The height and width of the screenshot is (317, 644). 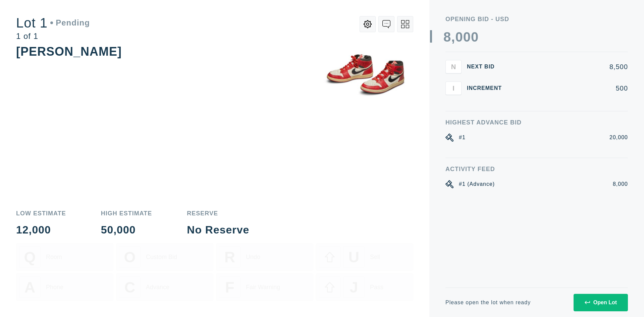 What do you see at coordinates (601, 303) in the screenshot?
I see `button: Open Lot` at bounding box center [601, 303].